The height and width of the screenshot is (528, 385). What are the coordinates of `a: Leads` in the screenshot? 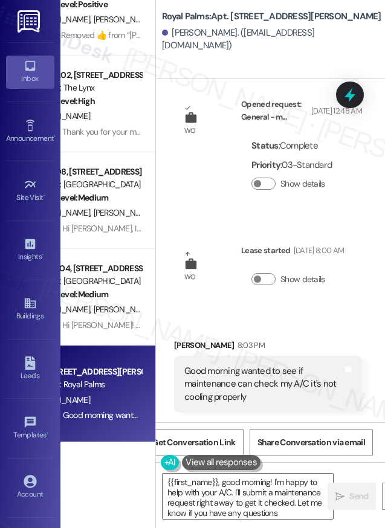 It's located at (30, 369).